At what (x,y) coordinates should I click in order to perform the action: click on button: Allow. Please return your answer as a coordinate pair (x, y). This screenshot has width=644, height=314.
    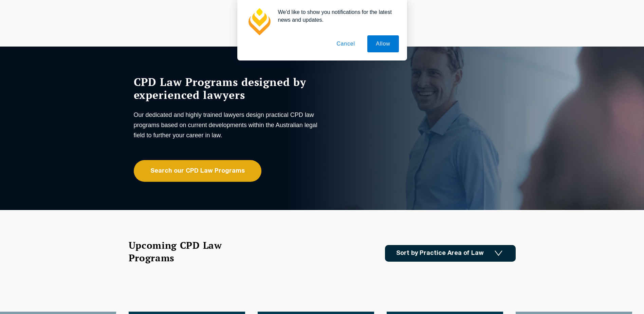
    Looking at the image, I should click on (383, 44).